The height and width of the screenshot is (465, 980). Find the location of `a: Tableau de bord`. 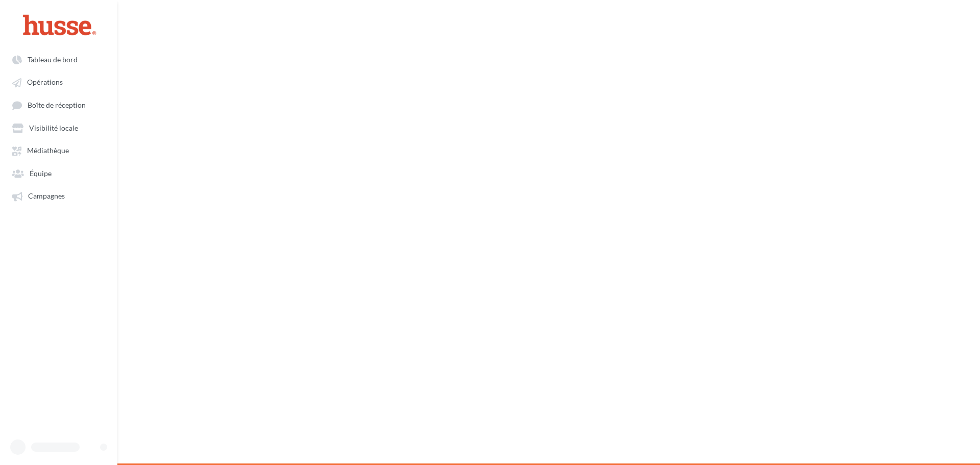

a: Tableau de bord is located at coordinates (59, 59).